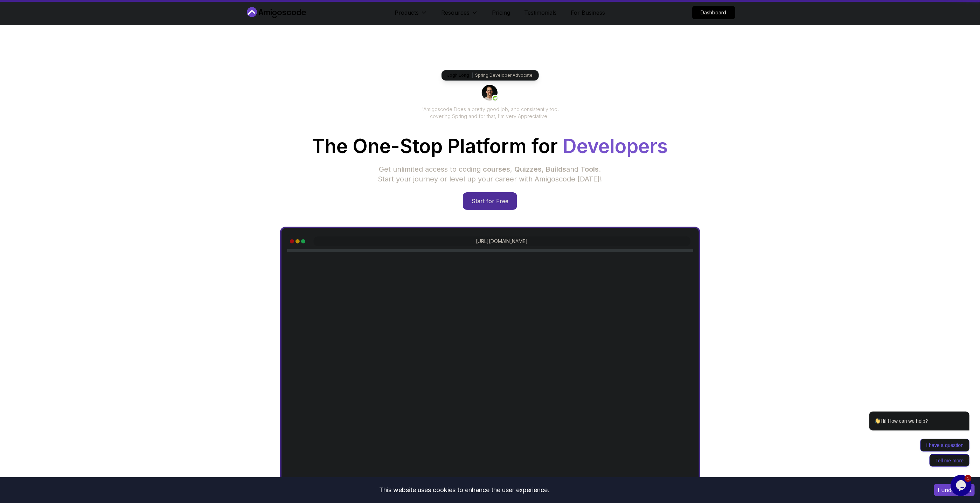  What do you see at coordinates (713, 13) in the screenshot?
I see `p: Dashboard` at bounding box center [713, 13].